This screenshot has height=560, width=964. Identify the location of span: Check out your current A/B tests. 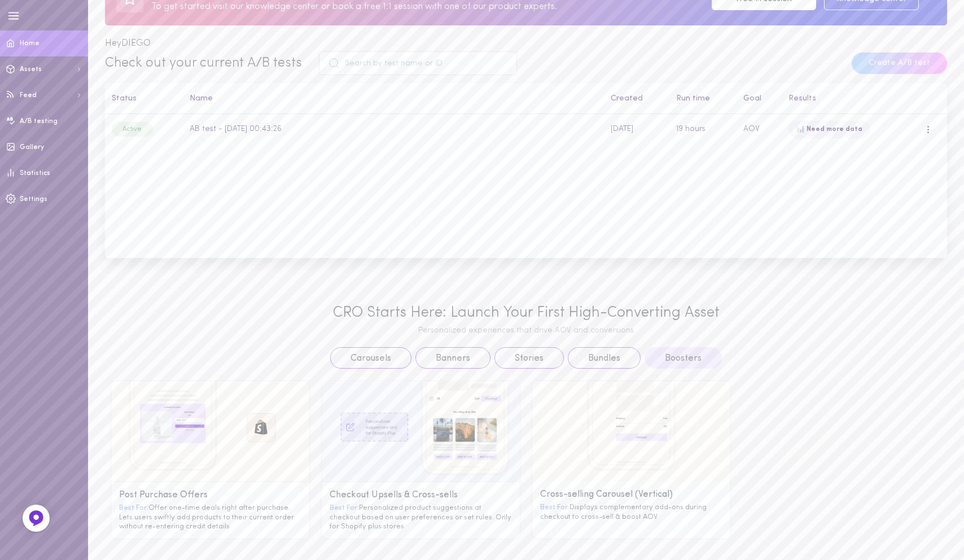
(203, 63).